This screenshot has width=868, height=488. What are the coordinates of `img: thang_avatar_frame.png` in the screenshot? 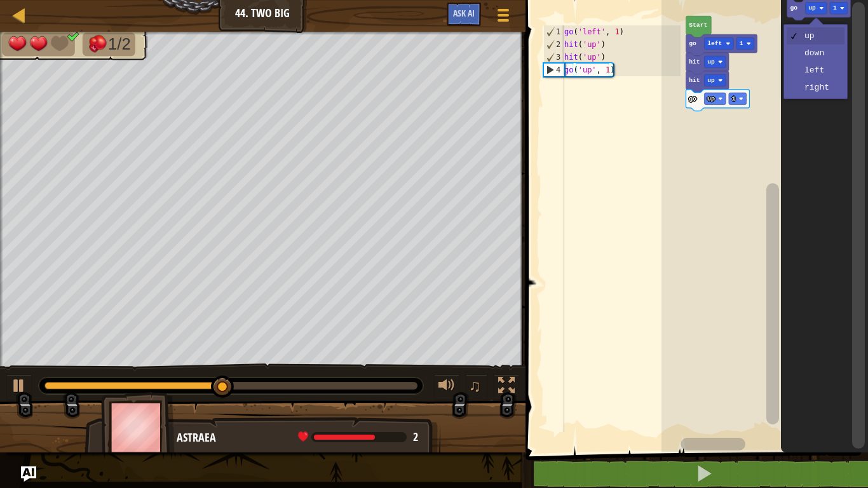 It's located at (138, 427).